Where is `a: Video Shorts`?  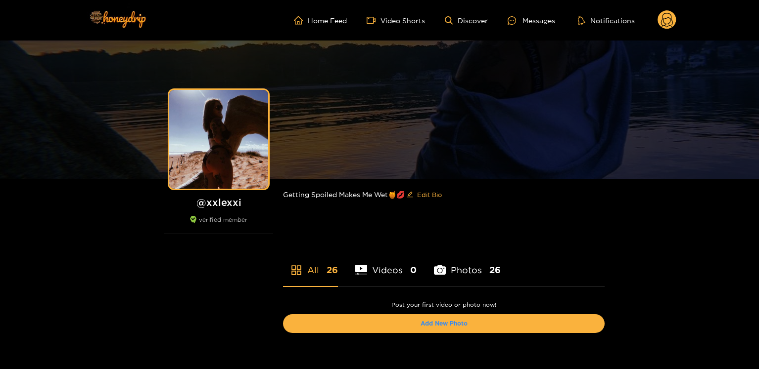 a: Video Shorts is located at coordinates (396, 20).